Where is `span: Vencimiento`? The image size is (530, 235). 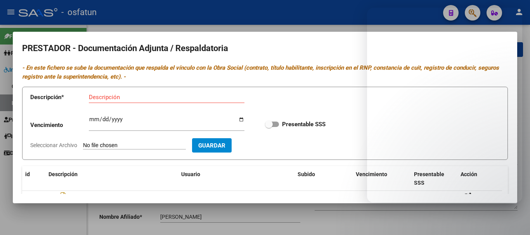
span: Vencimiento is located at coordinates (371, 174).